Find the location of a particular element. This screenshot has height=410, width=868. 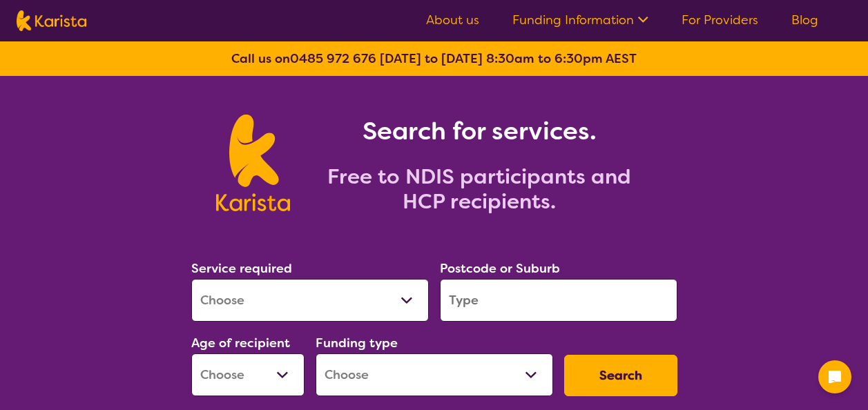

label: Service required is located at coordinates (242, 268).